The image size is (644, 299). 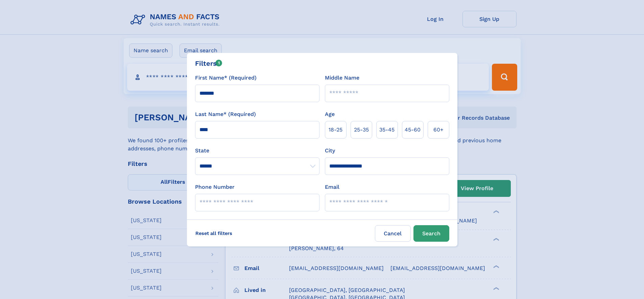 What do you see at coordinates (393, 233) in the screenshot?
I see `label: Cancel` at bounding box center [393, 233].